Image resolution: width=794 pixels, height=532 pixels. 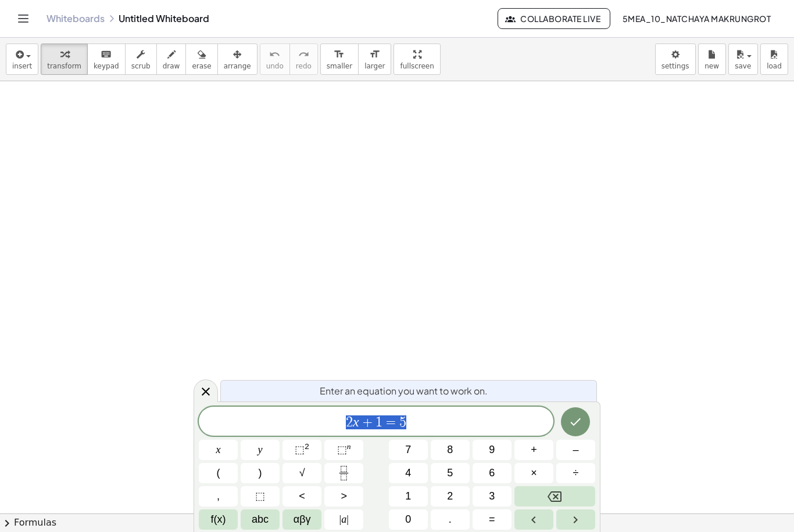 What do you see at coordinates (743, 59) in the screenshot?
I see `button: save` at bounding box center [743, 59].